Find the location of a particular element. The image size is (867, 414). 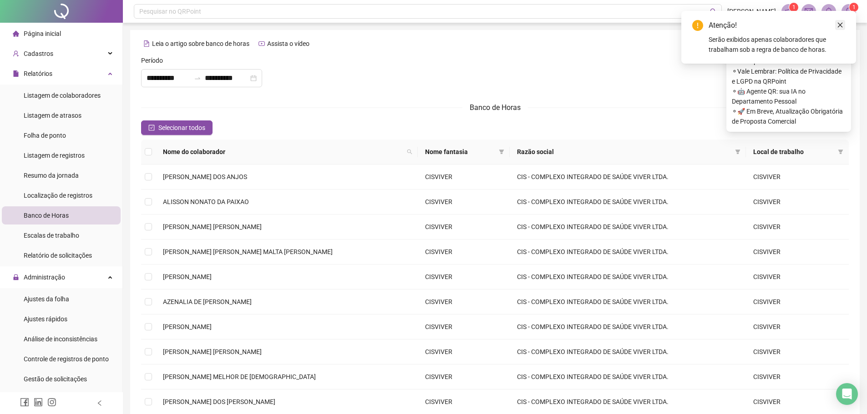

span: file is located at coordinates (16, 74).